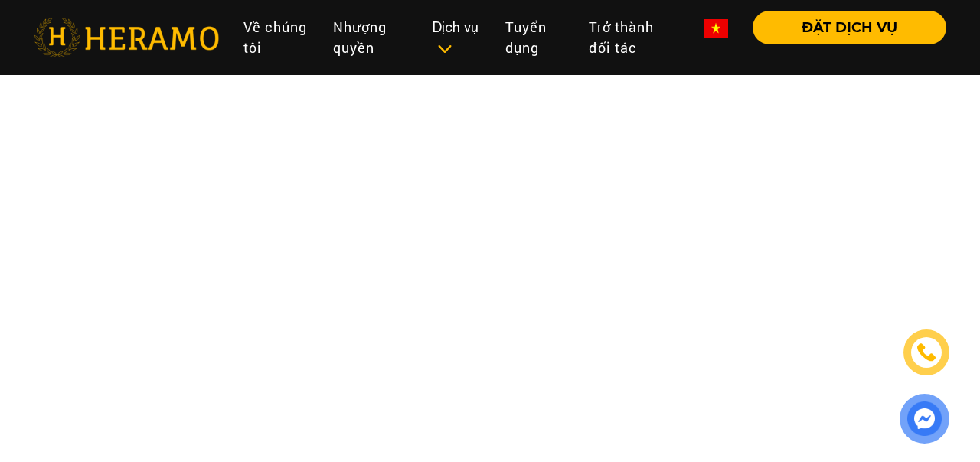 The width and height of the screenshot is (980, 462). What do you see at coordinates (127, 38) in the screenshot?
I see `img: heramo-logo.png` at bounding box center [127, 38].